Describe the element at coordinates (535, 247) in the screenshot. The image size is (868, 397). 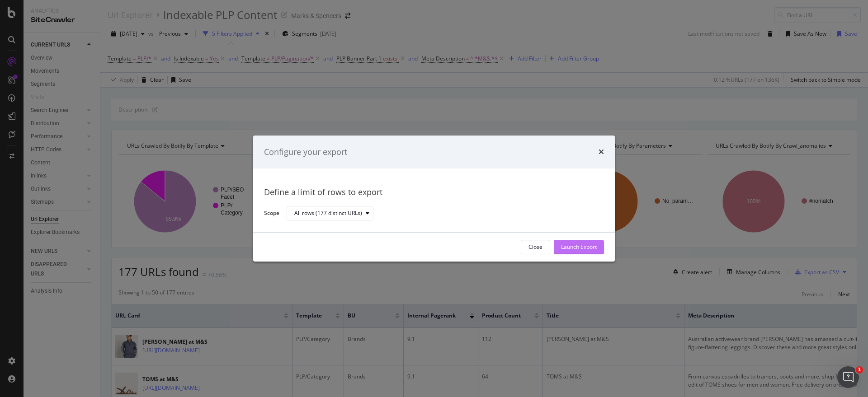
I see `button: Close` at that location.